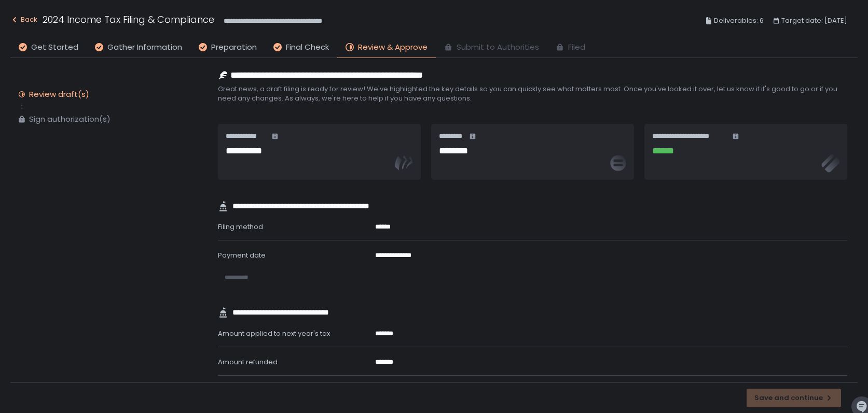 The image size is (868, 413). What do you see at coordinates (739, 21) in the screenshot?
I see `span: Deliverables: 6` at bounding box center [739, 21].